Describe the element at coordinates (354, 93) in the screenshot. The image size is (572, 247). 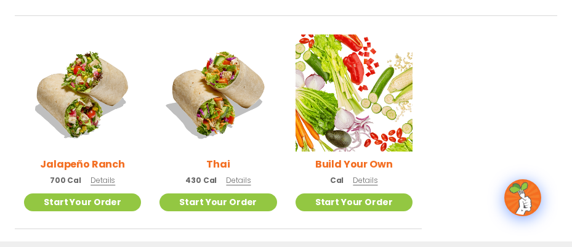
I see `img: Product photo for Build Your Own` at that location.